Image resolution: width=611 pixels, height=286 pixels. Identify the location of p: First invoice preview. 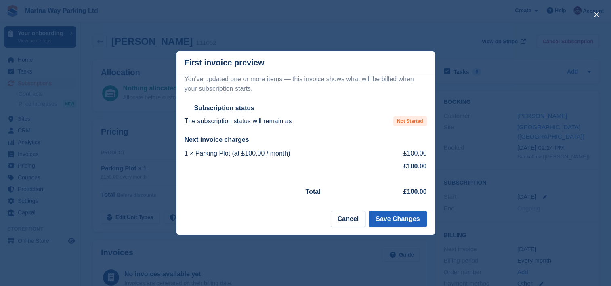
(224, 63).